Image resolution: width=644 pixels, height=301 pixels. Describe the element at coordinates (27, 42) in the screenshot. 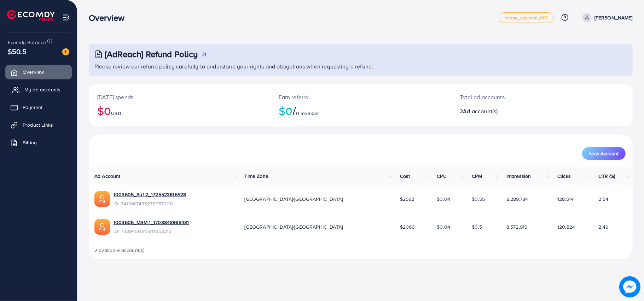

I see `span: Ecomdy Balance` at that location.